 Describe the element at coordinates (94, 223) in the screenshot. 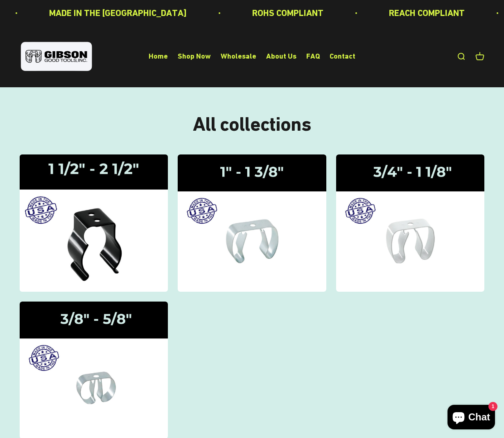

I see `img: Gibson gripper clips one and a half inch to two and a half inches` at that location.